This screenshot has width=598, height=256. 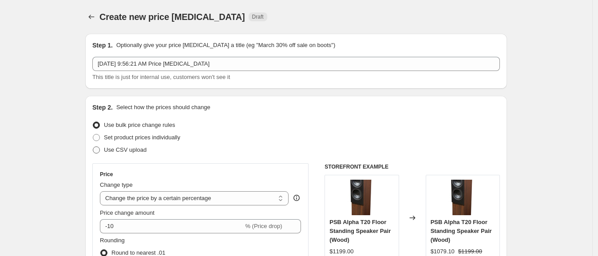 I want to click on span: Use CSV upload, so click(x=125, y=150).